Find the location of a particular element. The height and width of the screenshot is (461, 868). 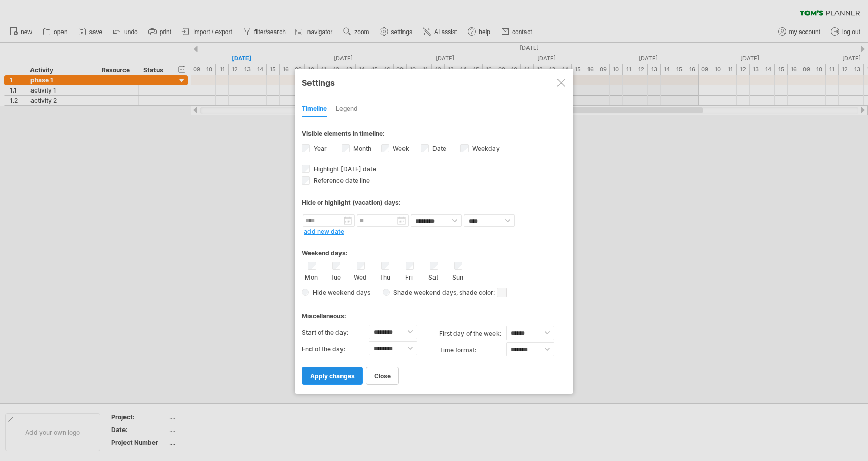

span: Reference date line is located at coordinates (341, 180).